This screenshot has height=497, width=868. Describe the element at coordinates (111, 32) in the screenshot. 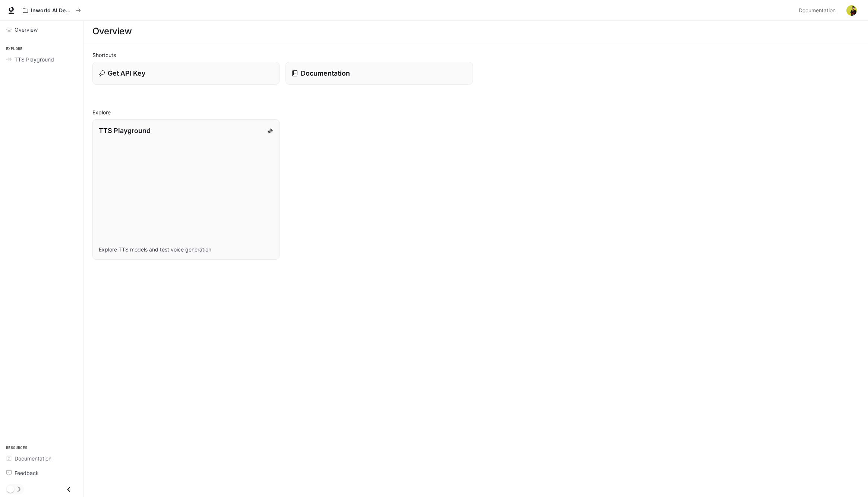

I see `h1: Overview` at that location.